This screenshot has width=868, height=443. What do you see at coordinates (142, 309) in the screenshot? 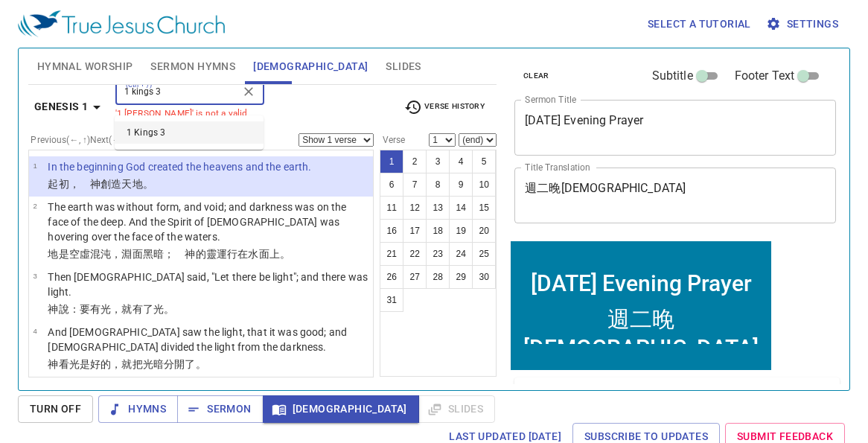
I see `wh216: ，就有了光` at bounding box center [142, 309].